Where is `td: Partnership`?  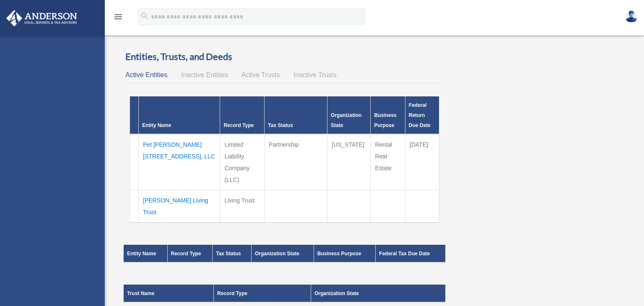 td: Partnership is located at coordinates (296, 162).